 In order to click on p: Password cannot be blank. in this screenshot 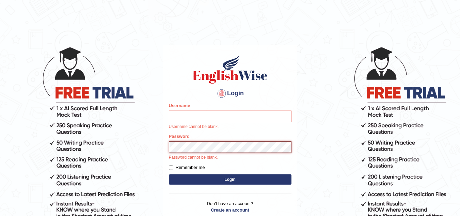, I will do `click(230, 157)`.